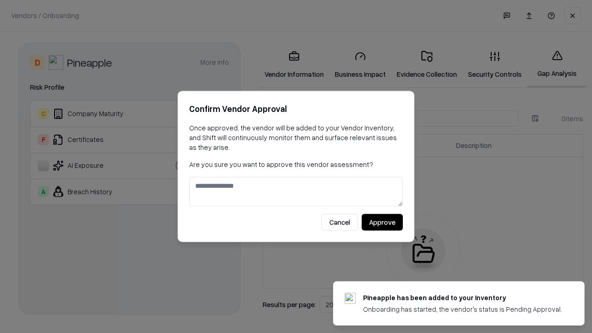  Describe the element at coordinates (462, 309) in the screenshot. I see `div: Onboarding has started, the vendor's status is Pending Approval.` at that location.